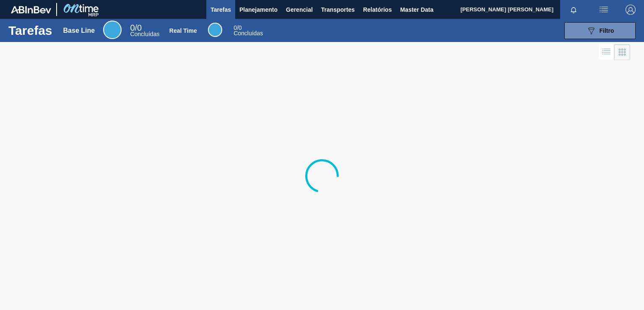  What do you see at coordinates (30, 30) in the screenshot?
I see `h1: Tarefas` at bounding box center [30, 30].